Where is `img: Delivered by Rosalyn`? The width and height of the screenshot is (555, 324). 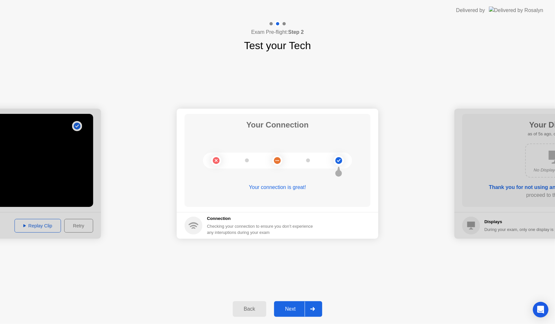 img: Delivered by Rosalyn is located at coordinates (516, 10).